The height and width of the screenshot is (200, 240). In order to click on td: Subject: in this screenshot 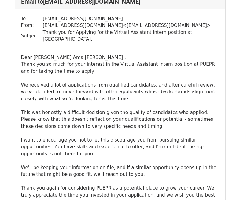, I will do `click(32, 36)`.